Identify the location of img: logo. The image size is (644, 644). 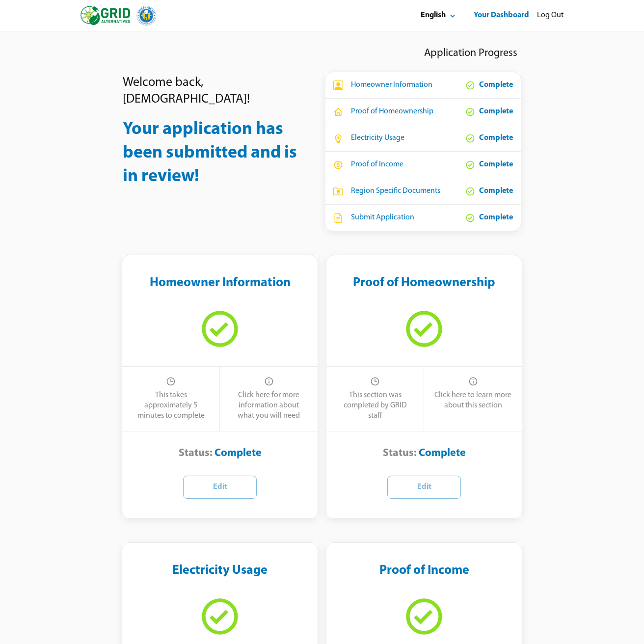
(118, 16).